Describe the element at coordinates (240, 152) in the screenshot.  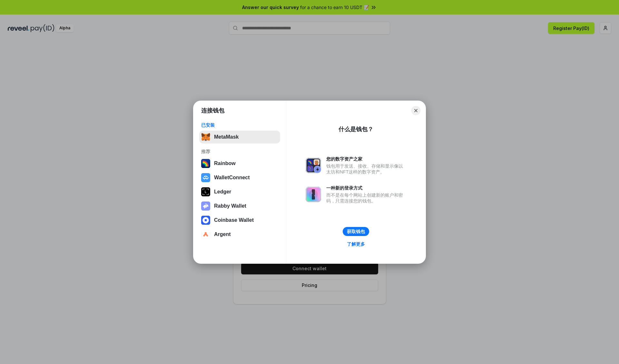
I see `div: 推荐` at that location.